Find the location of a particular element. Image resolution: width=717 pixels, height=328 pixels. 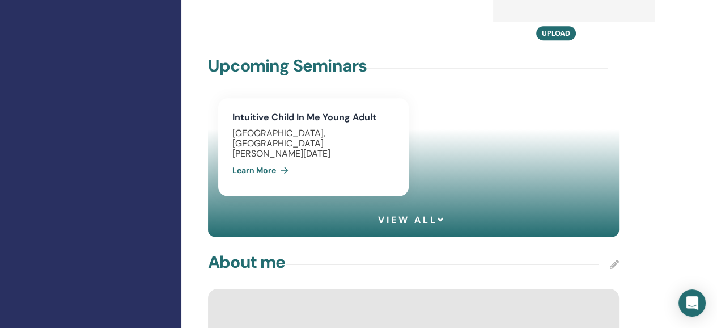

a: Learn More is located at coordinates (262, 170).